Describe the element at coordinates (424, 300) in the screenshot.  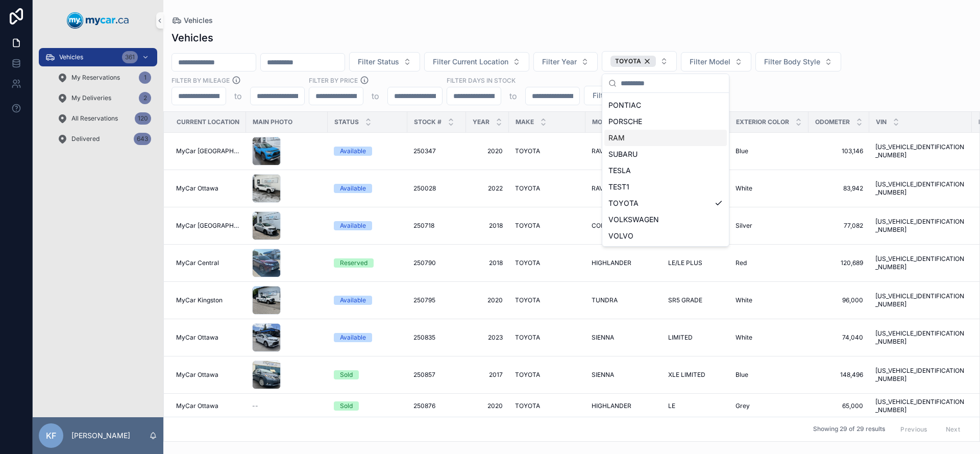
I see `span: 250795` at that location.